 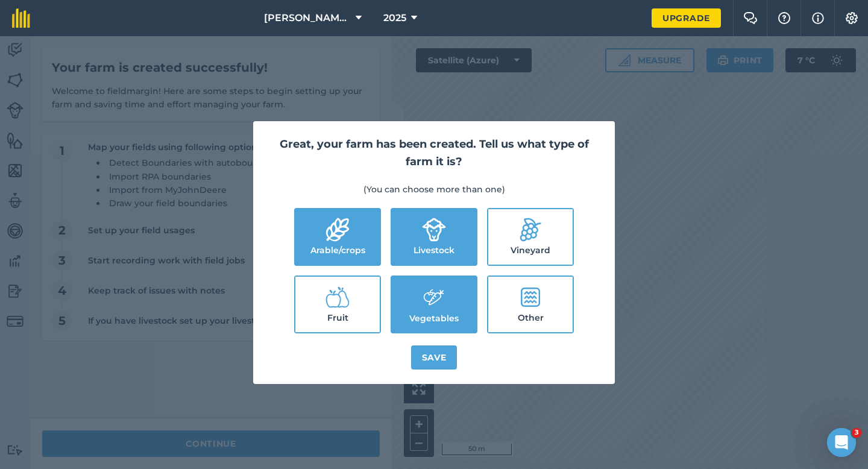 I want to click on label: Fruit, so click(x=338, y=304).